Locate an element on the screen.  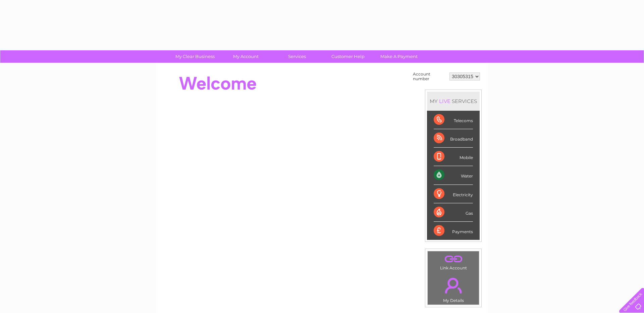
a: Services is located at coordinates (297, 56).